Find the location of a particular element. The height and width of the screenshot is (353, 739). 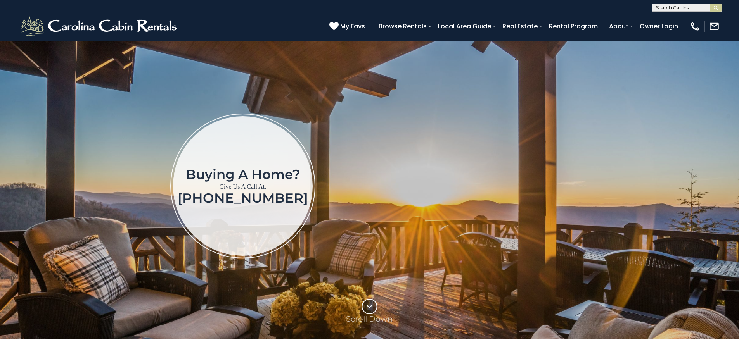

a: Owner Login is located at coordinates (658, 26).